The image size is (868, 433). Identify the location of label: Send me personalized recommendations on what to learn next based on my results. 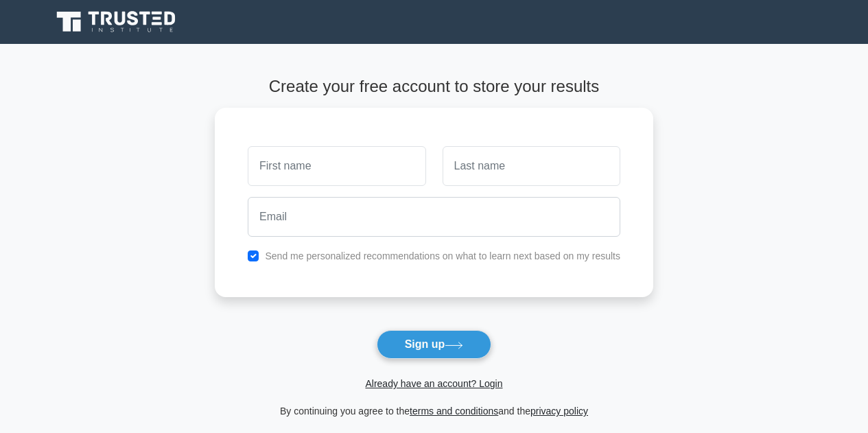
(442, 256).